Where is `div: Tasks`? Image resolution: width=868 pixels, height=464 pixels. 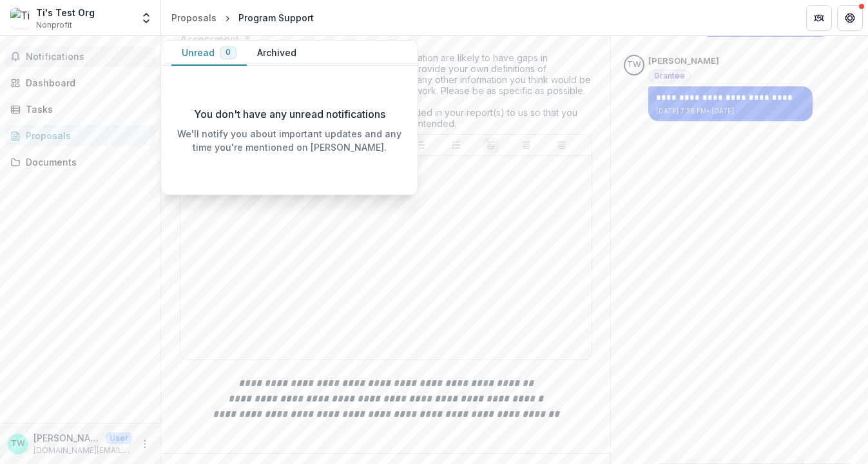 div: Tasks is located at coordinates (85, 109).